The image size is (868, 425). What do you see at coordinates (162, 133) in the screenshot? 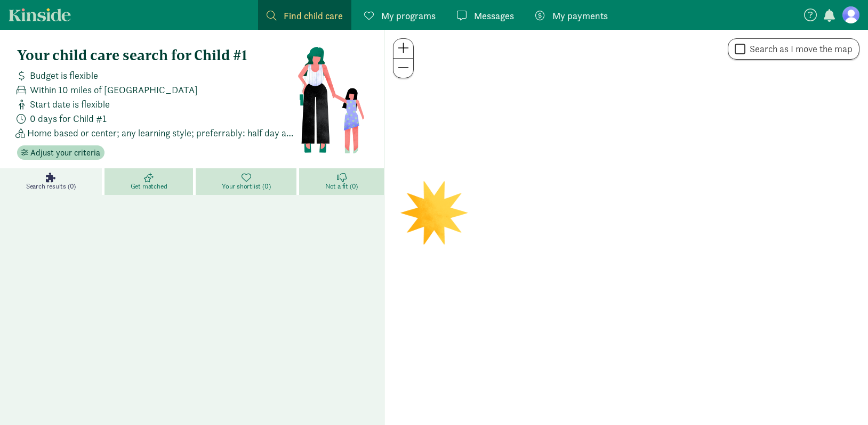
I see `span: Home based or center; any learning style; preferrably: half day am or part time.` at bounding box center [162, 133].